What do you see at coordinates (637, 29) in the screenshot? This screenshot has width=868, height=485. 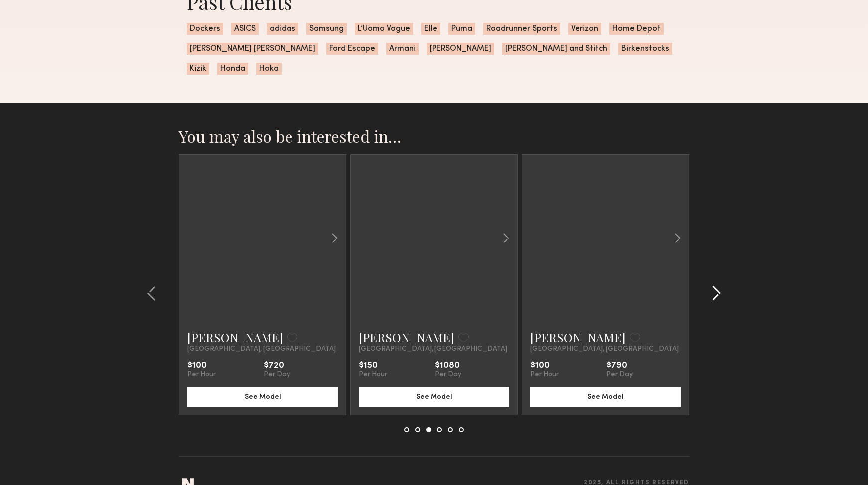 I see `span: Home Depot` at bounding box center [637, 29].